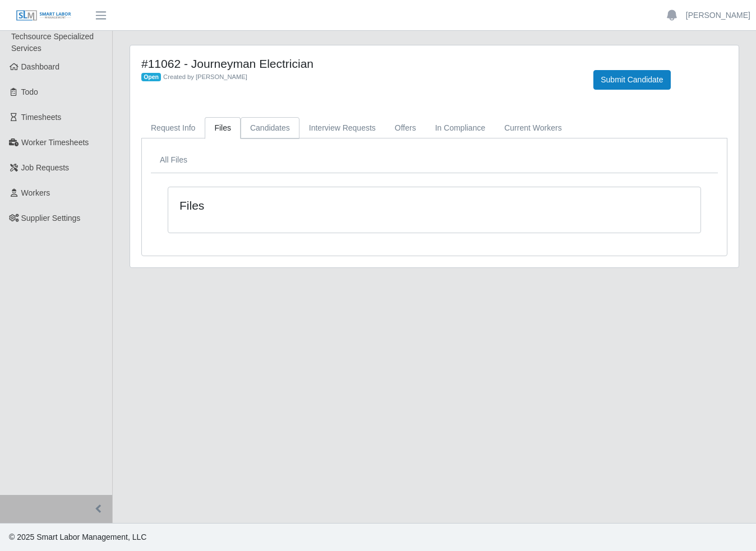 The width and height of the screenshot is (756, 551). Describe the element at coordinates (342, 128) in the screenshot. I see `a: Interview Requests` at that location.